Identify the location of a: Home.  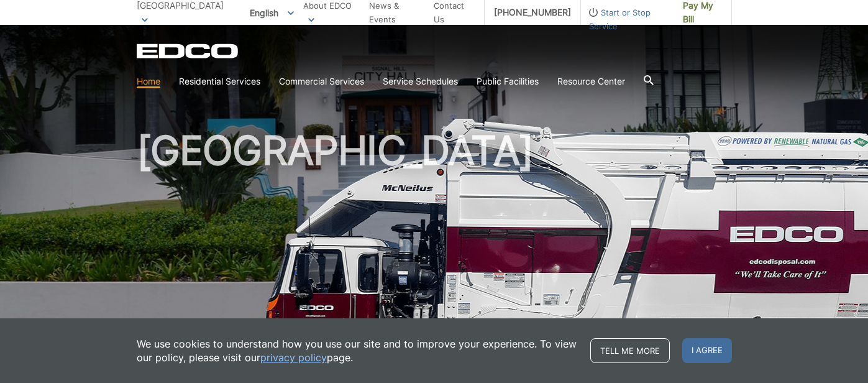
(149, 82).